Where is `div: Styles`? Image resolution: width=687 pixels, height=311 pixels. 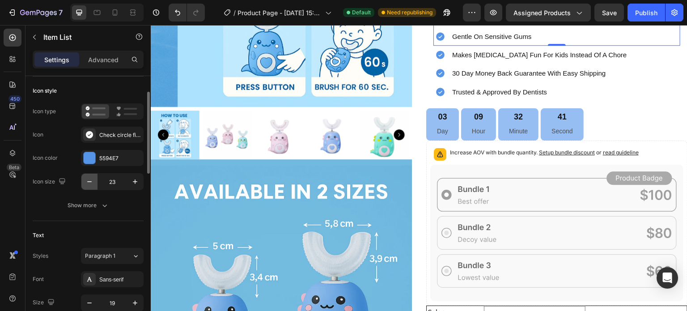
div: Styles is located at coordinates (40, 256).